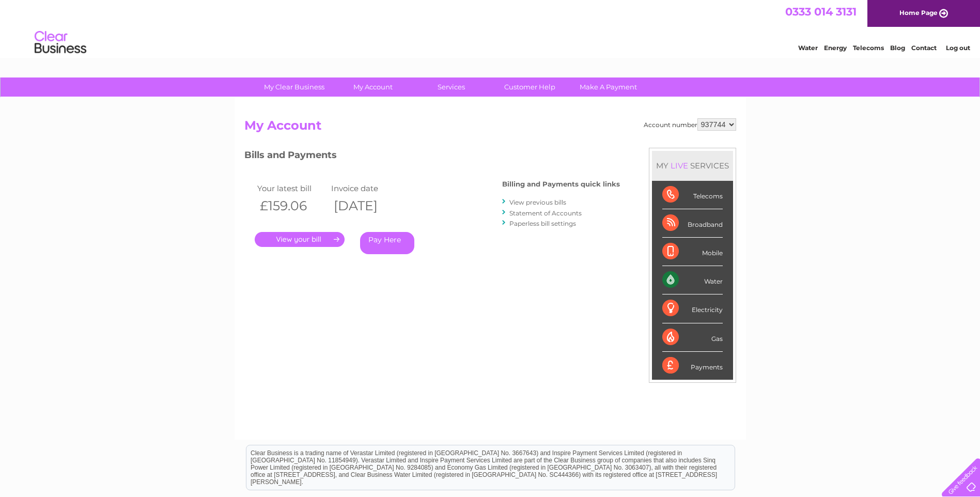 The width and height of the screenshot is (980, 497). I want to click on th: £159.06, so click(292, 205).